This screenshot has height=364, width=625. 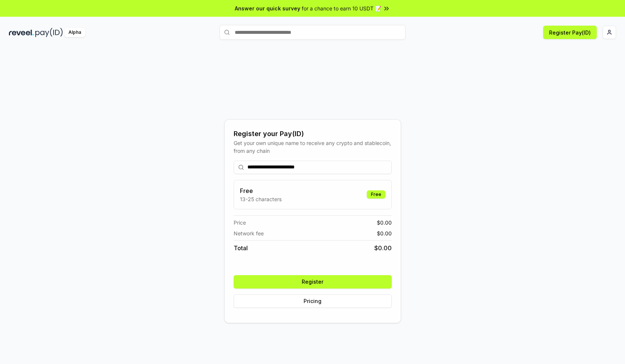 I want to click on div: Free, so click(x=376, y=195).